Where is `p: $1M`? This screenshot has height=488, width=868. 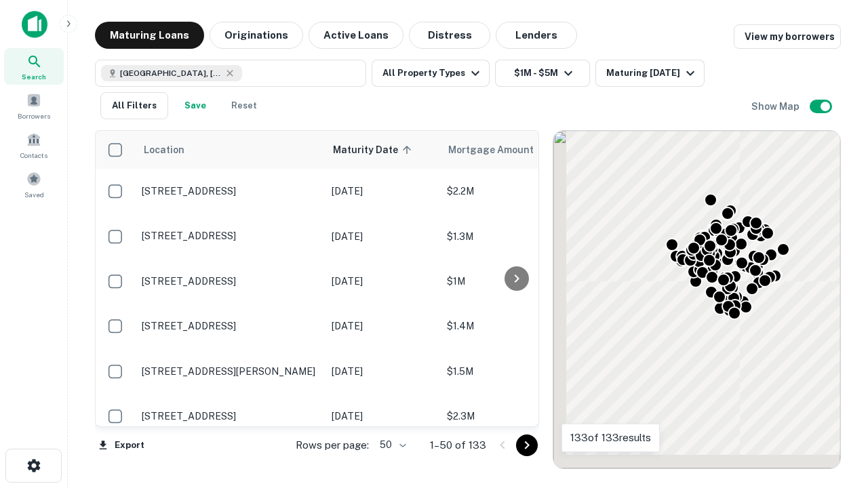
p: $1M is located at coordinates (515, 281).